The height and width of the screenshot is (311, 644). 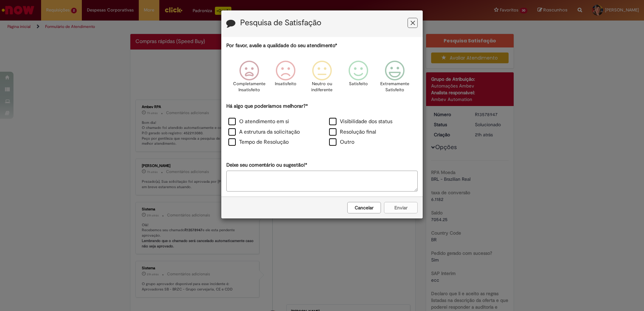 What do you see at coordinates (249, 79) in the screenshot?
I see `div: Completamente Insatisfeito` at bounding box center [249, 79].